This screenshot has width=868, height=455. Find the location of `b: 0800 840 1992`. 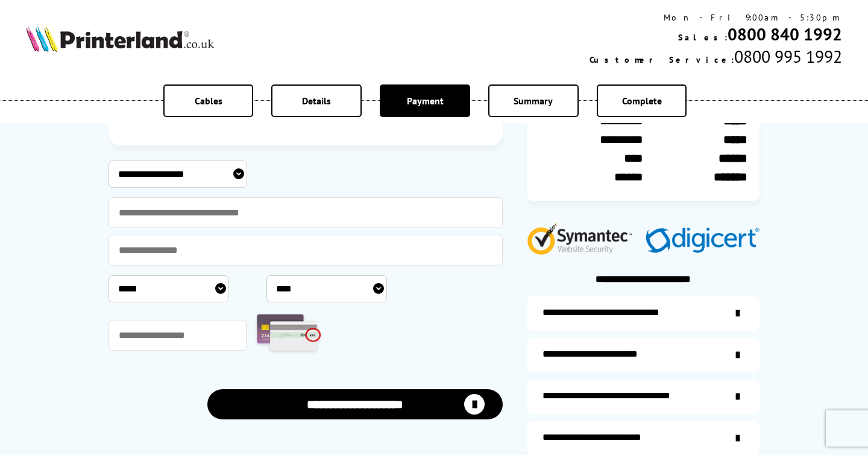

b: 0800 840 1992 is located at coordinates (785, 34).